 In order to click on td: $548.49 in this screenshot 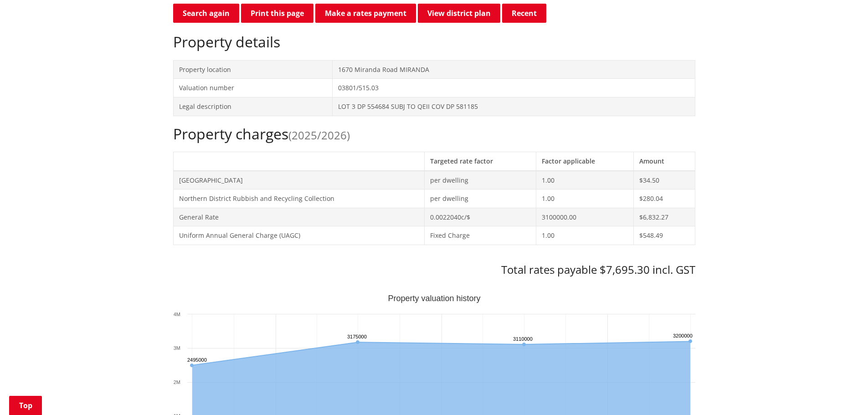, I will do `click(664, 235)`.